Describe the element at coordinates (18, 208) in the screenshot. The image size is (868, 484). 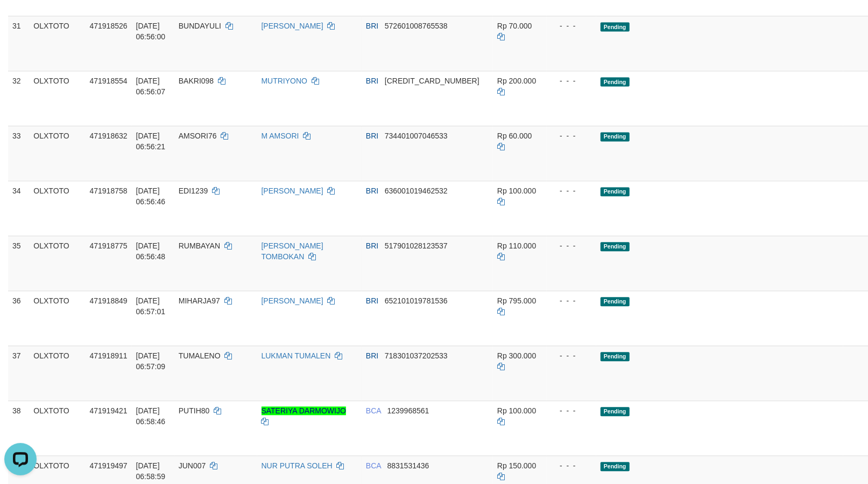
I see `td: 34` at that location.